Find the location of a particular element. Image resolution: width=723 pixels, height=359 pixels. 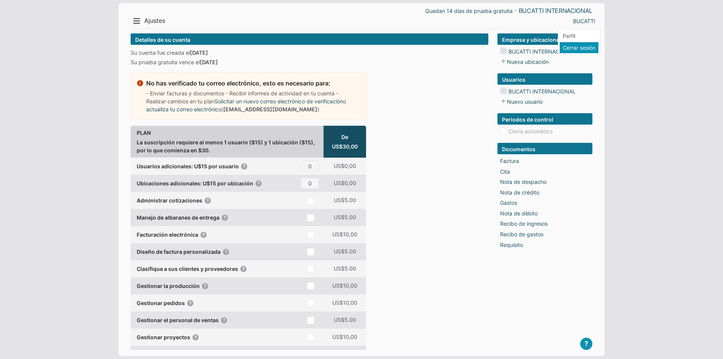

font: Nota de débito is located at coordinates (519, 213).